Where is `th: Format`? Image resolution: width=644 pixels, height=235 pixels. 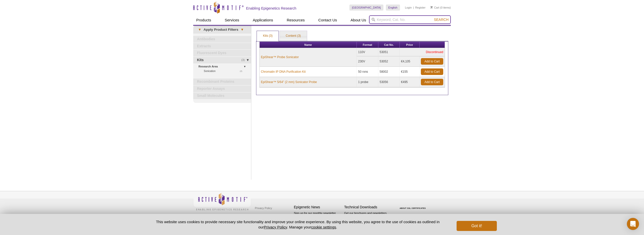
th: Format is located at coordinates (367, 45).